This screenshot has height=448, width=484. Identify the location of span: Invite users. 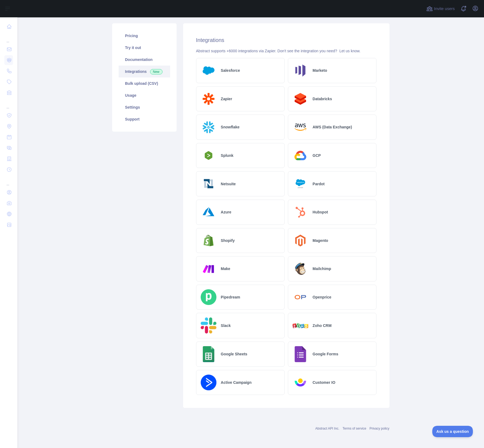
(444, 8).